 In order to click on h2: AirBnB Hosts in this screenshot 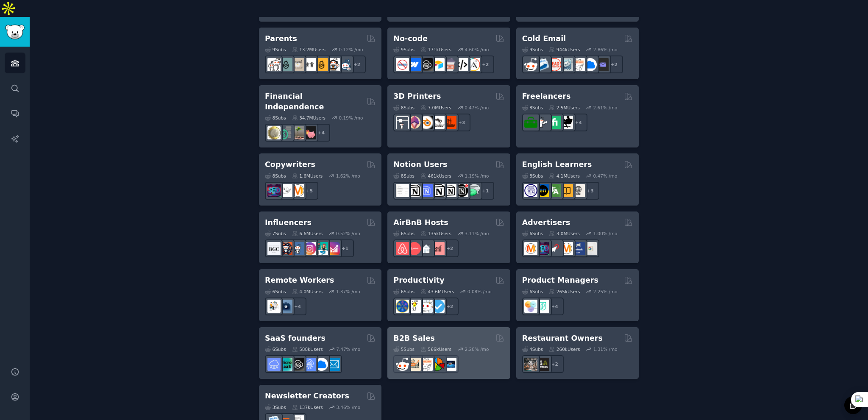, I will do `click(420, 222)`.